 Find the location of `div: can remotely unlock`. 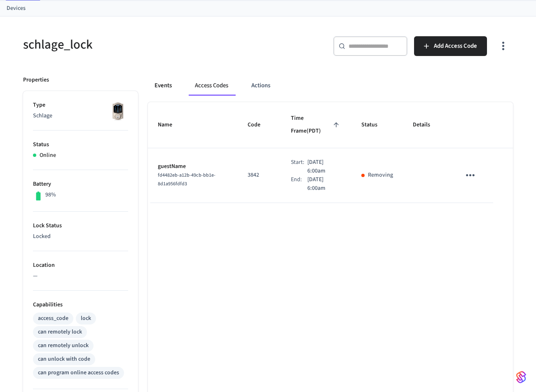

div: can remotely unlock is located at coordinates (63, 345).